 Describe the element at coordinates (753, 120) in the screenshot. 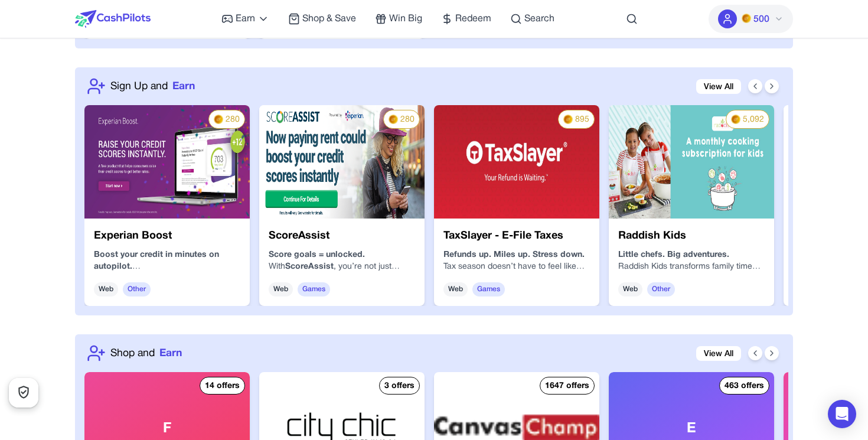

I see `span: 5,092` at that location.